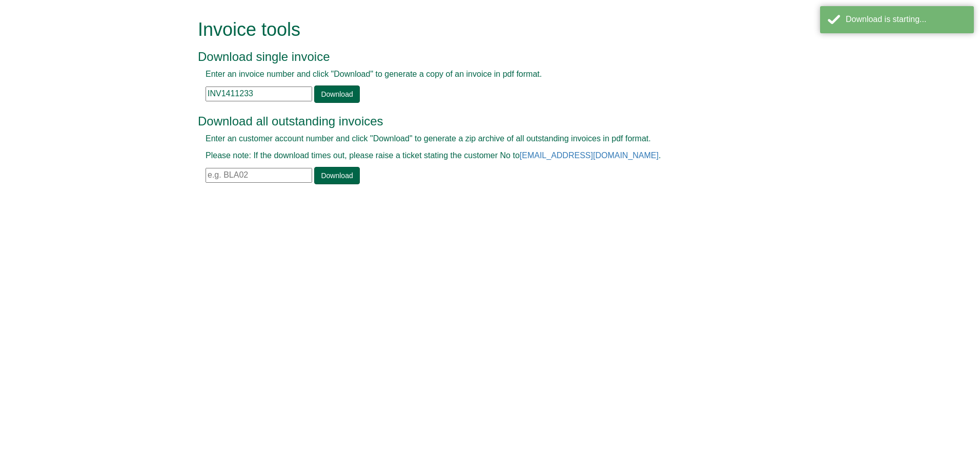  Describe the element at coordinates (258, 175) in the screenshot. I see `input: e.g. BLA02` at that location.